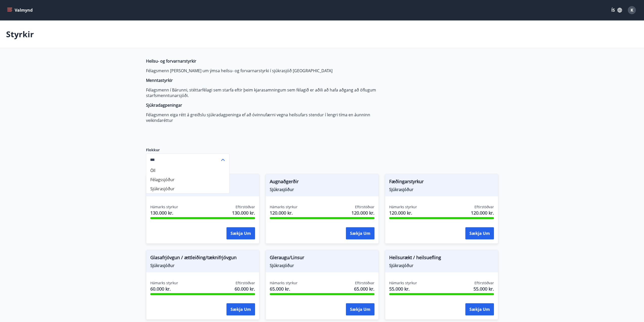  What do you see at coordinates (20, 10) in the screenshot?
I see `button: menu` at bounding box center [20, 10].